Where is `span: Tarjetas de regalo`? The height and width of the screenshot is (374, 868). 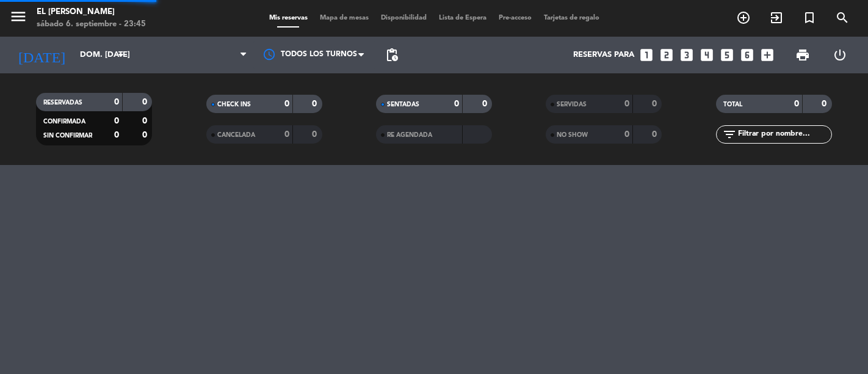
span: Tarjetas de regalo is located at coordinates (572, 17).